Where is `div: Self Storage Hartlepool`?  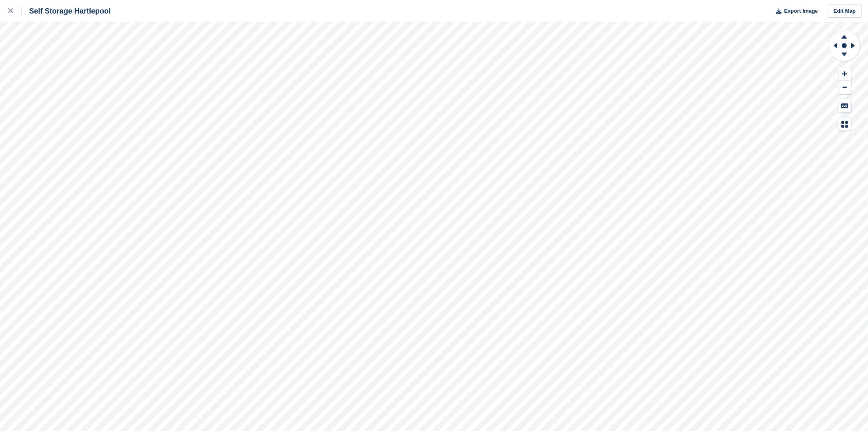 div: Self Storage Hartlepool is located at coordinates (66, 11).